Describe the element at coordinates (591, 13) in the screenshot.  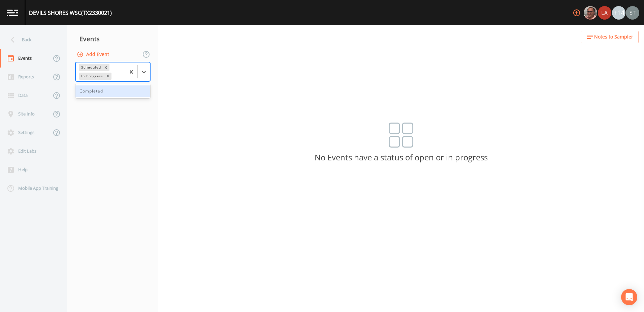
I see `div: Mike Franklin` at that location.